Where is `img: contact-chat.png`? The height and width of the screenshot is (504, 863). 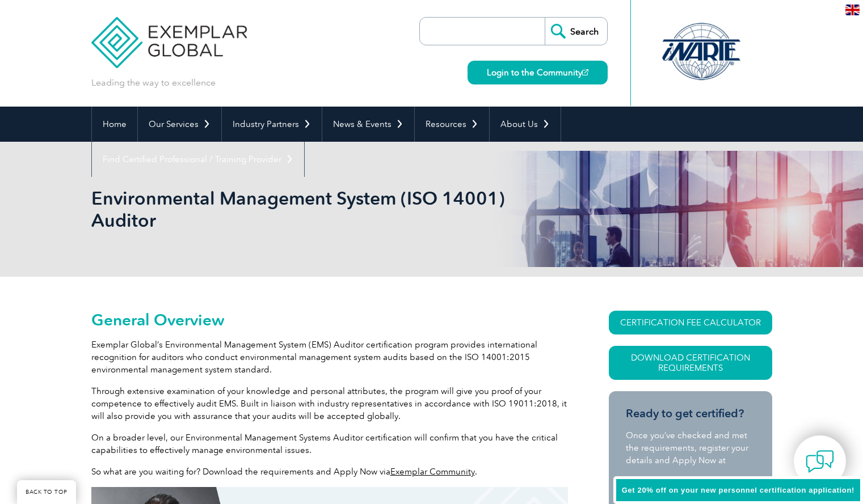
img: contact-chat.png is located at coordinates (820, 462).